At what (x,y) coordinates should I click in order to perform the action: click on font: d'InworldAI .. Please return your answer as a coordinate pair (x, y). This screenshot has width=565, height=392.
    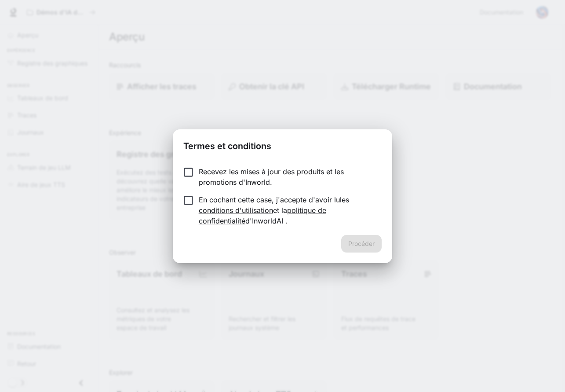
    Looking at the image, I should click on (267, 221).